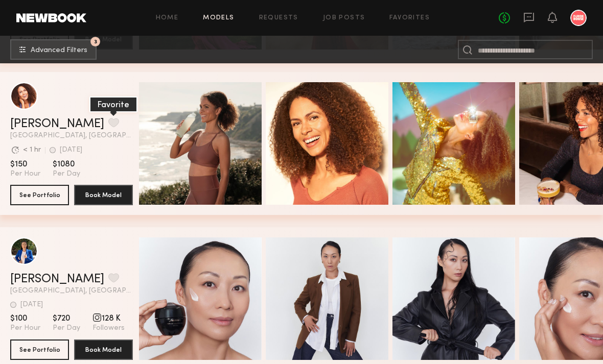  Describe the element at coordinates (67, 165) in the screenshot. I see `span: $1080` at that location.